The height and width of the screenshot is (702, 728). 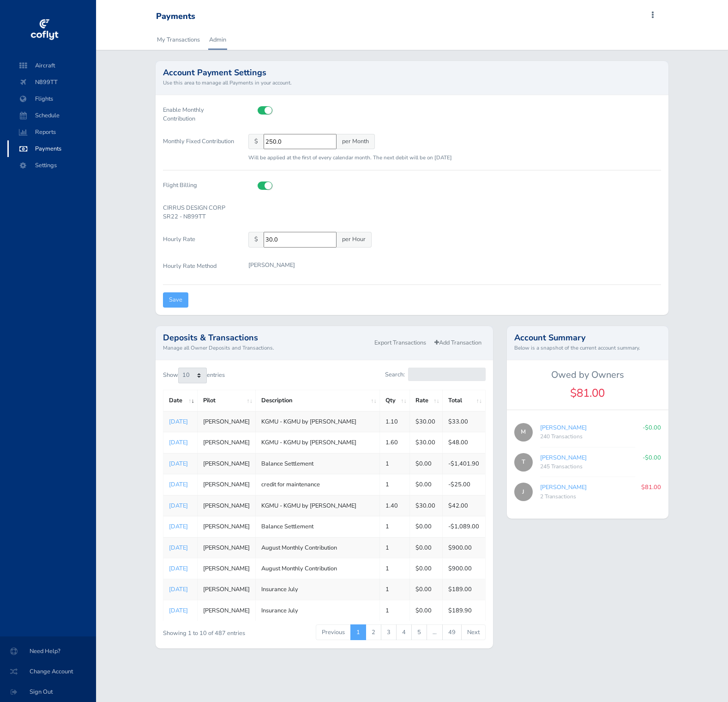 I want to click on td: -$25.00, so click(x=463, y=484).